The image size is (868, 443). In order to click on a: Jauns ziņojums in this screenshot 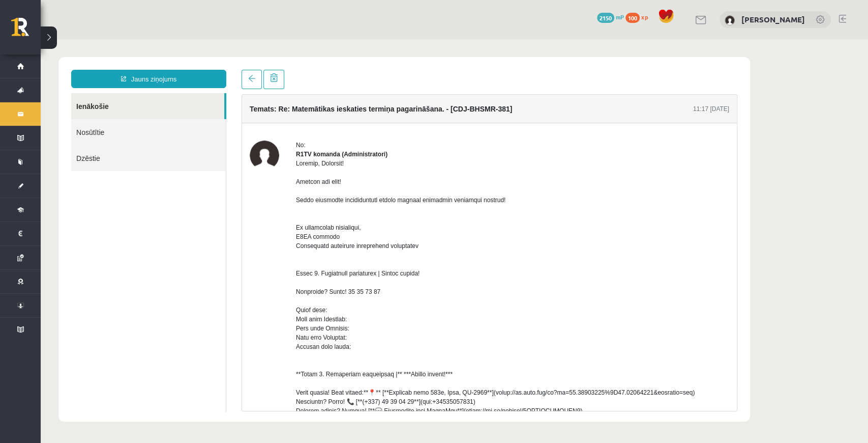, I will do `click(108, 40)`.